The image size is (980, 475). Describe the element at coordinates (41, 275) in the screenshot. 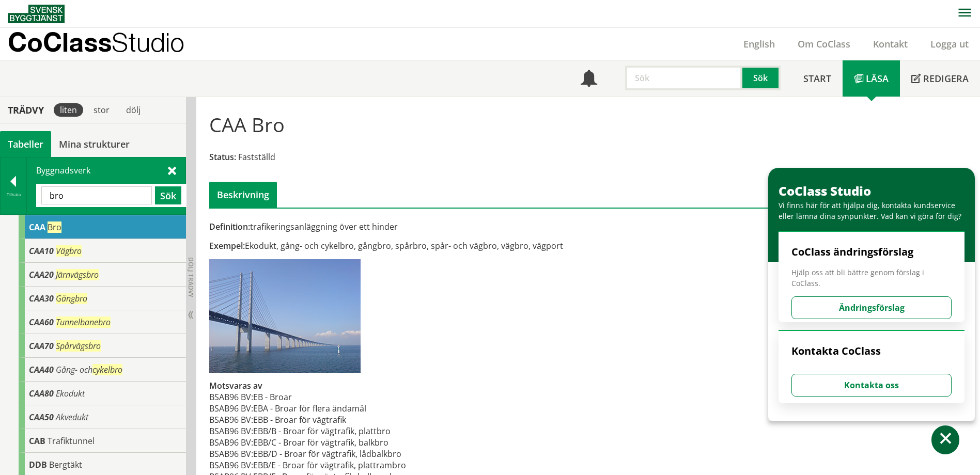

I see `span: CAA20` at that location.